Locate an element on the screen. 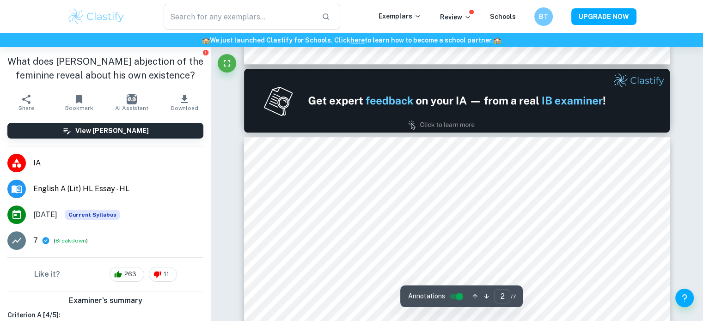 The width and height of the screenshot is (703, 321). a: Ad is located at coordinates (457, 101).